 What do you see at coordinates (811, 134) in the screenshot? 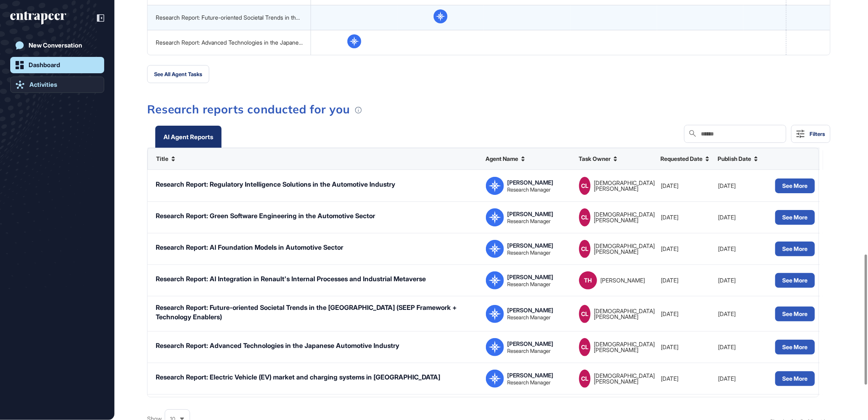
I see `button: Filters` at bounding box center [811, 134].